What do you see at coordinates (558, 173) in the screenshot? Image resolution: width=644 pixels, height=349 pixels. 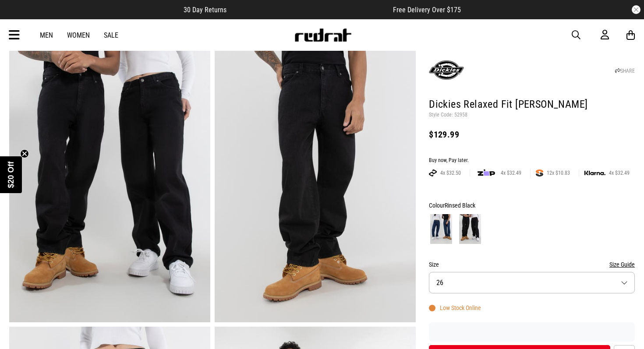 I see `span: 12x $10.83` at bounding box center [558, 173].